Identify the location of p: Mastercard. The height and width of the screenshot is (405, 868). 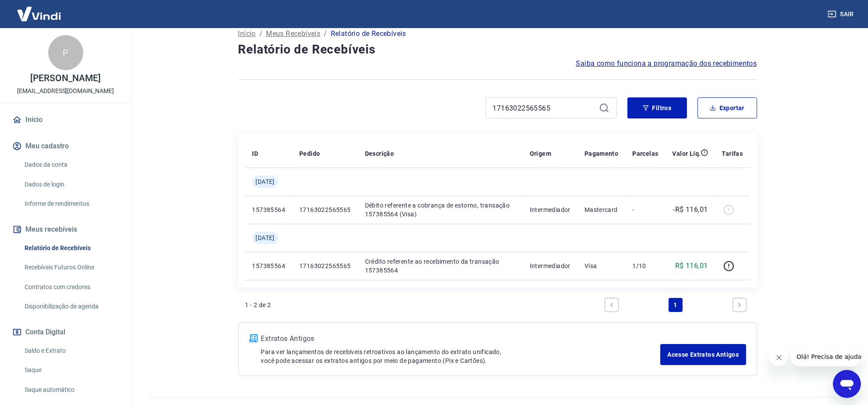
(602, 210).